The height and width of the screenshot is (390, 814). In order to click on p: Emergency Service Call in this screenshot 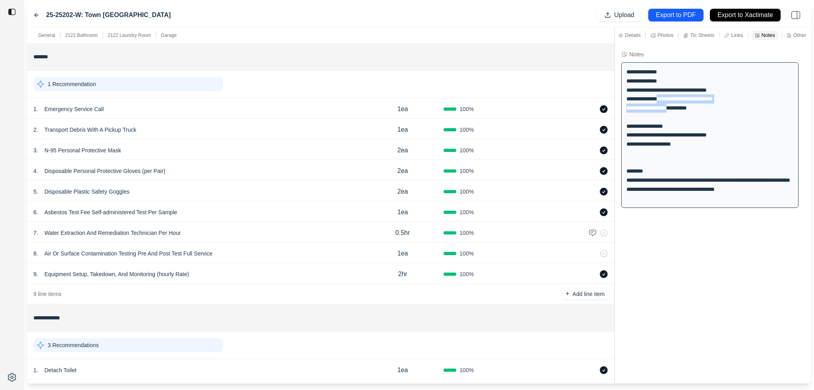, I will do `click(74, 109)`.